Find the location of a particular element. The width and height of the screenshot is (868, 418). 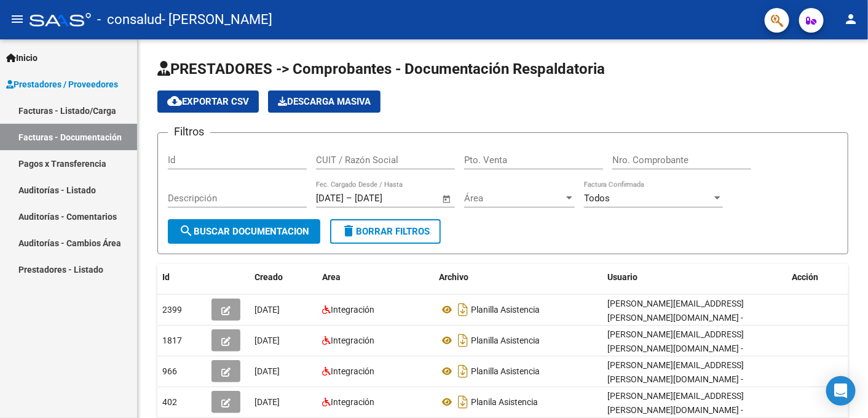

span: Buscar Documentacion is located at coordinates (244, 231).